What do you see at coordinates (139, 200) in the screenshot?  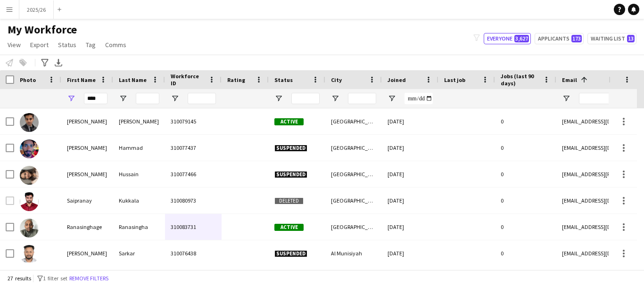 I see `div: Kukkala` at bounding box center [139, 200].